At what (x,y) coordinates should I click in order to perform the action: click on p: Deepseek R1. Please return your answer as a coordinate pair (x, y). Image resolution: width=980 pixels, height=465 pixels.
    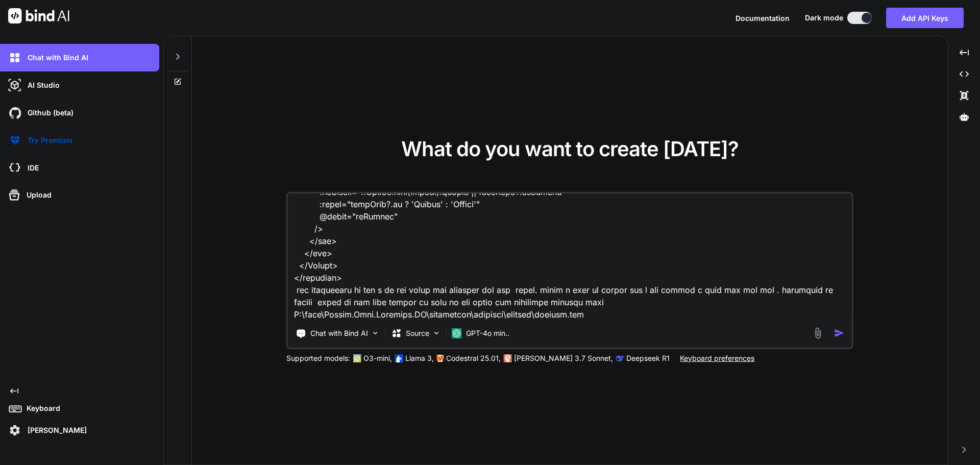
    Looking at the image, I should click on (648, 358).